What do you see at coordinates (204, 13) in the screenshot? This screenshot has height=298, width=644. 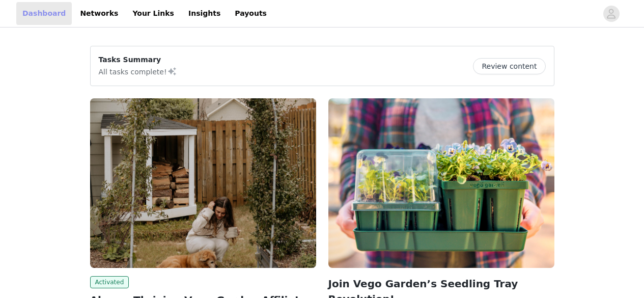 I see `a: Insights` at bounding box center [204, 13].